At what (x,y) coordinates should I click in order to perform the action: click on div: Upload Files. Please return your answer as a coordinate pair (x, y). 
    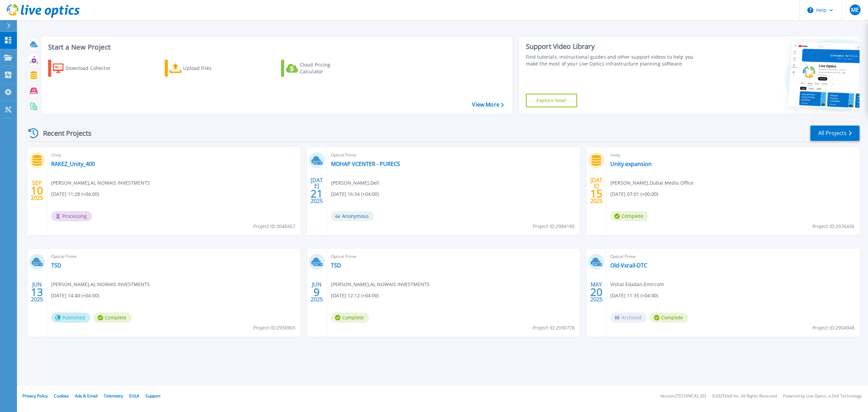
    Looking at the image, I should click on (210, 68).